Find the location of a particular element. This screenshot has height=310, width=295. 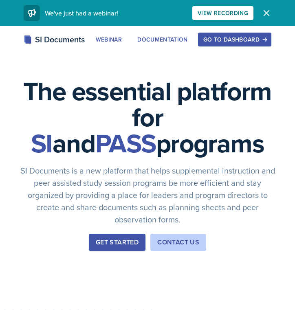

div: Documentation is located at coordinates (163, 40).